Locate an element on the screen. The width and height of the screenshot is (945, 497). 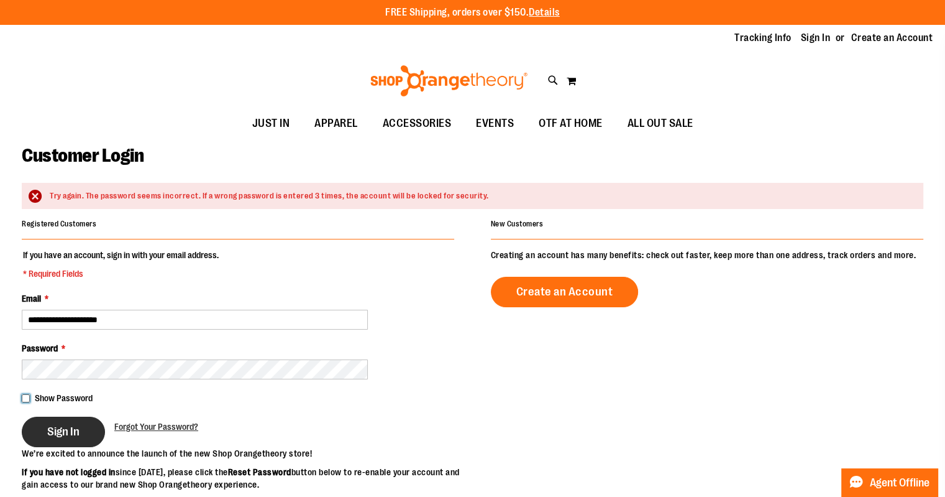
a: Details is located at coordinates (544, 12).